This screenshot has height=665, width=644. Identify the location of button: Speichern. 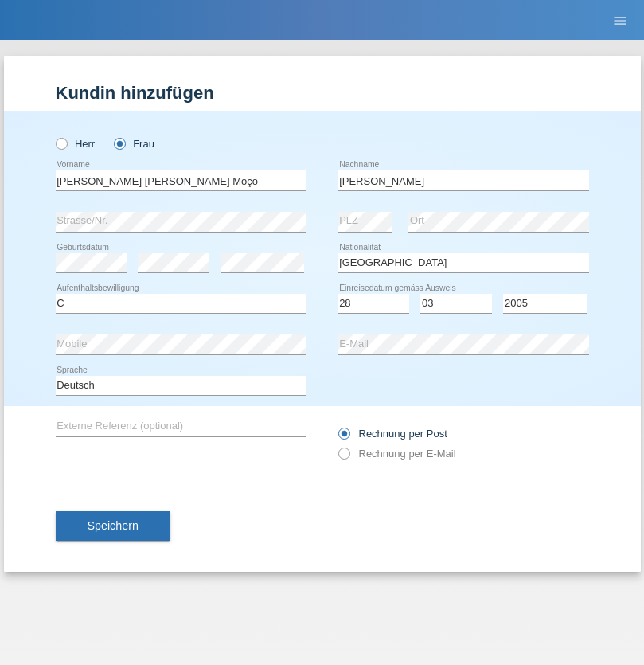
(114, 526).